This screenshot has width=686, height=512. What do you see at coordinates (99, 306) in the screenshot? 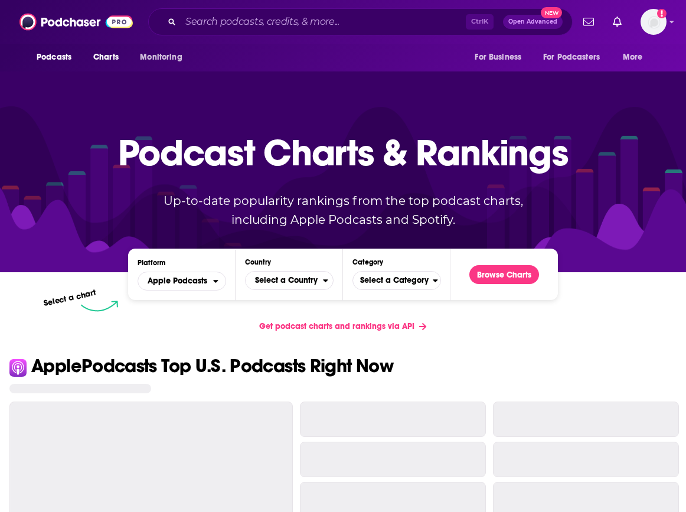
I see `img: select arrow` at bounding box center [99, 306].